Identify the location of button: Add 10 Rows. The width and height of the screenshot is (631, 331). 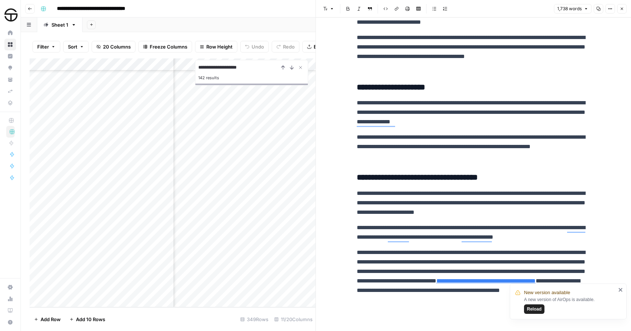
(87, 319).